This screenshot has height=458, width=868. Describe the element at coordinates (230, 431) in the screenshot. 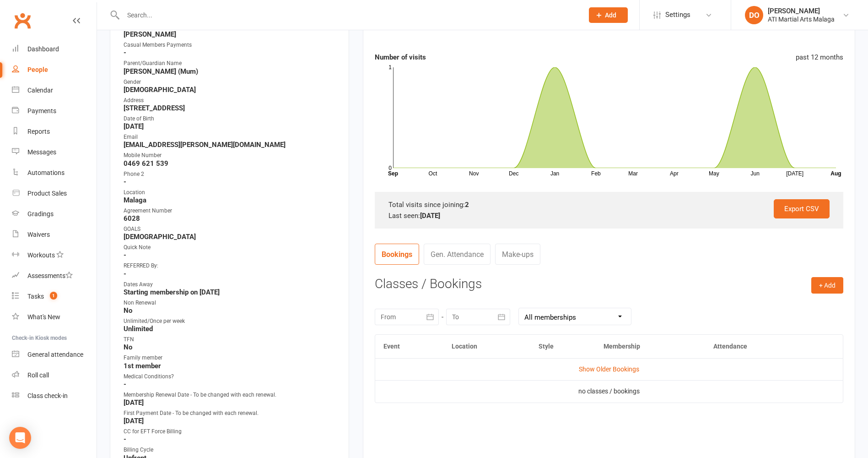

I see `div: CC for EFT Force Billing` at that location.